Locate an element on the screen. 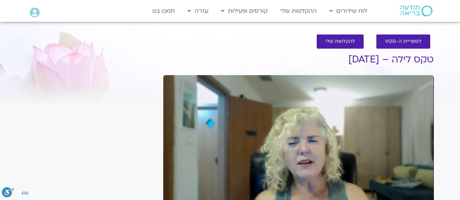 The height and width of the screenshot is (200, 460). a: ההקלטות שלי is located at coordinates (298, 11).